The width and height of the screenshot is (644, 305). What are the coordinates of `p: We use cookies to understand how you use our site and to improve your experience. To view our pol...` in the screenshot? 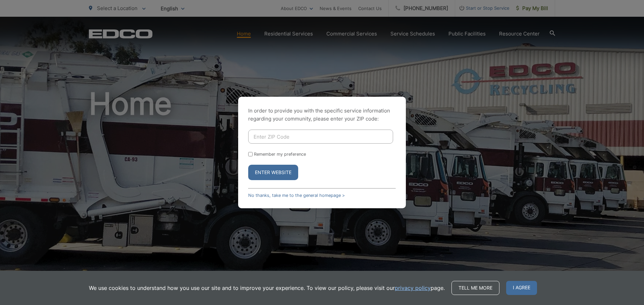 It's located at (266, 288).